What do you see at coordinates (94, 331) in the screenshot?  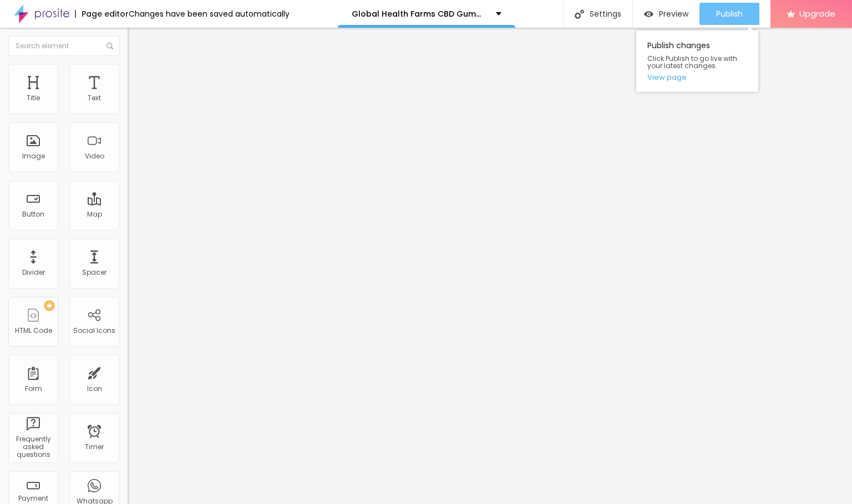 I see `div: Social Icons` at bounding box center [94, 331].